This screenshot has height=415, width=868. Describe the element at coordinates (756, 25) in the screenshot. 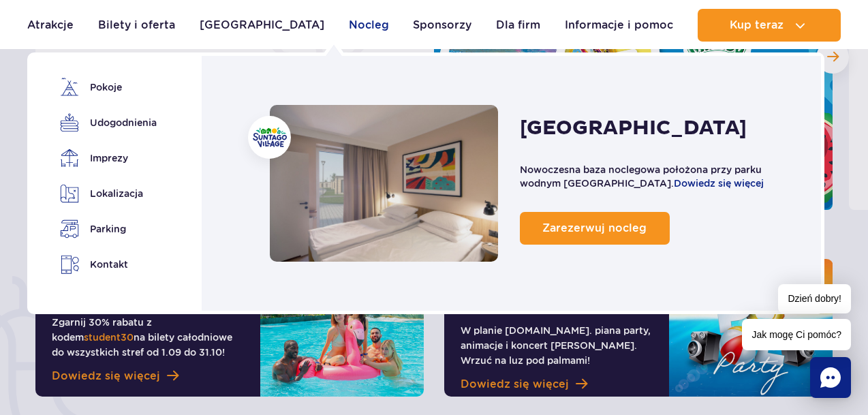

I see `span: Kup teraz` at that location.